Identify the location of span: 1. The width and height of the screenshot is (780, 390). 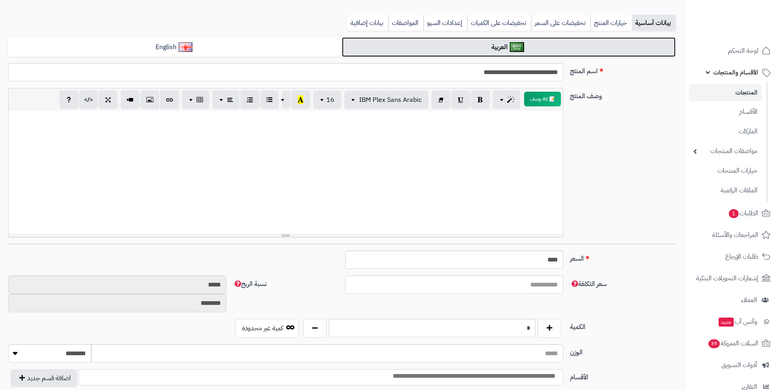
(734, 214).